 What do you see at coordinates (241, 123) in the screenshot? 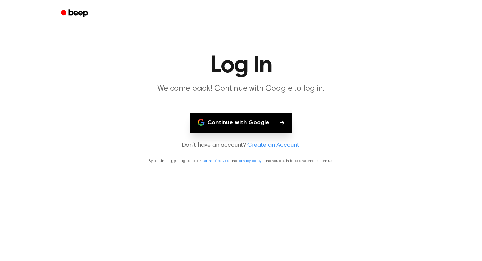
I see `button: Continue with Google` at bounding box center [241, 123].